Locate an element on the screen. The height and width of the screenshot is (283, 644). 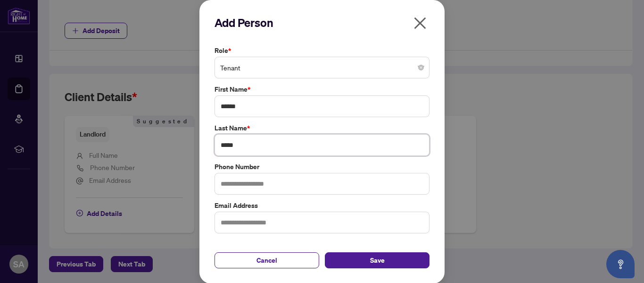
h2: Add Person is located at coordinates (322, 23).